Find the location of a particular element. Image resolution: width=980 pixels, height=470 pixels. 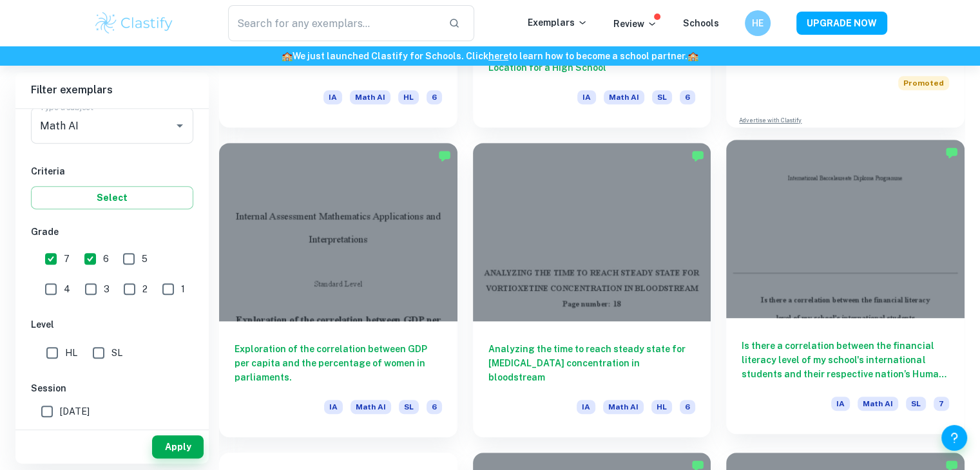

span: 3 is located at coordinates (106, 289).